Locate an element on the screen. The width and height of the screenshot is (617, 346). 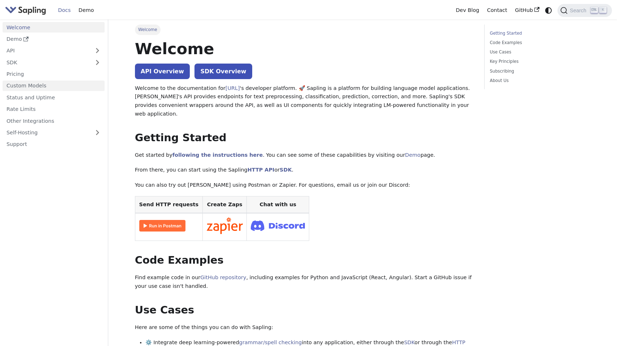
a: API is located at coordinates (46, 51).